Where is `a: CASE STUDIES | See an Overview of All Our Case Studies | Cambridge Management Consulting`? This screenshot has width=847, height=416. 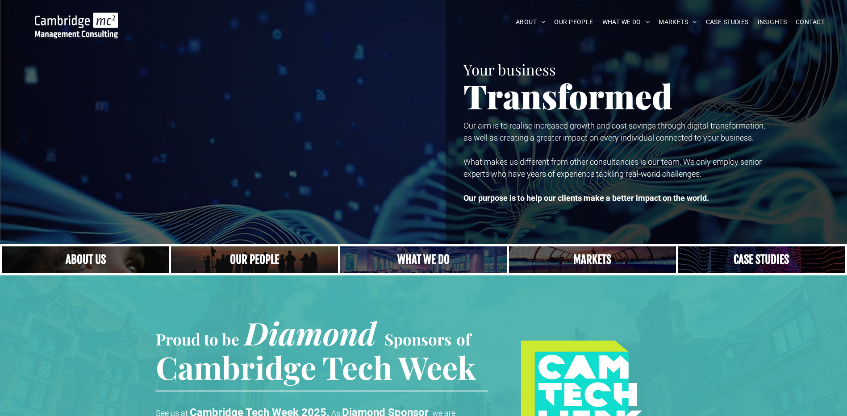 a: CASE STUDIES | See an Overview of All Our Case Studies | Cambridge Management Consulting is located at coordinates (761, 260).